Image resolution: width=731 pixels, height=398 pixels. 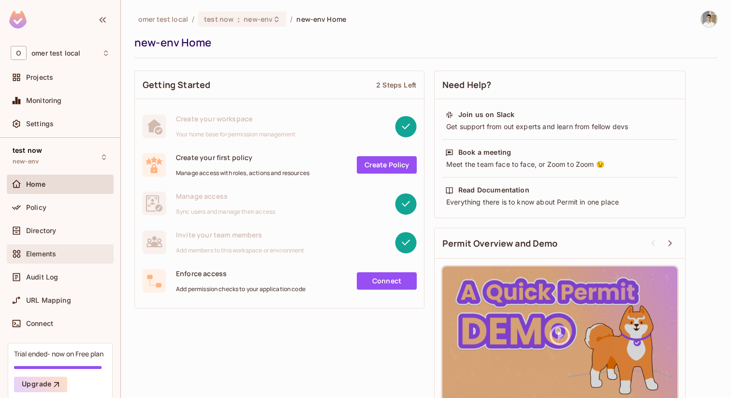 What do you see at coordinates (240, 251) in the screenshot?
I see `span: Add members to this workspace or environment` at bounding box center [240, 251].